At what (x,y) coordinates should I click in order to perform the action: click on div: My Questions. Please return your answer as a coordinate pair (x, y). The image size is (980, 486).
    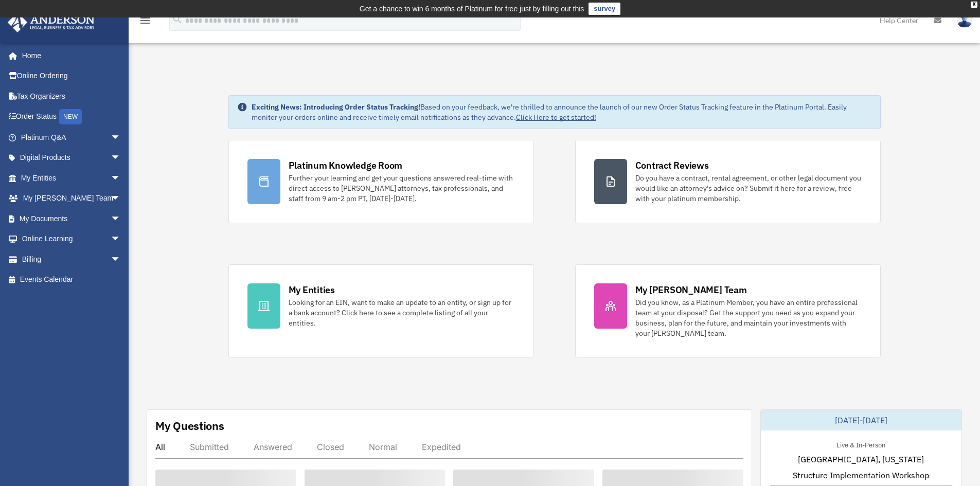
    Looking at the image, I should click on (190, 426).